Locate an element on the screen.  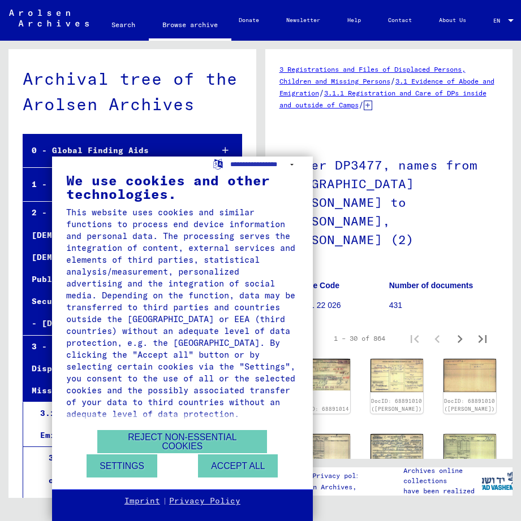
button: Settings is located at coordinates (122, 466).